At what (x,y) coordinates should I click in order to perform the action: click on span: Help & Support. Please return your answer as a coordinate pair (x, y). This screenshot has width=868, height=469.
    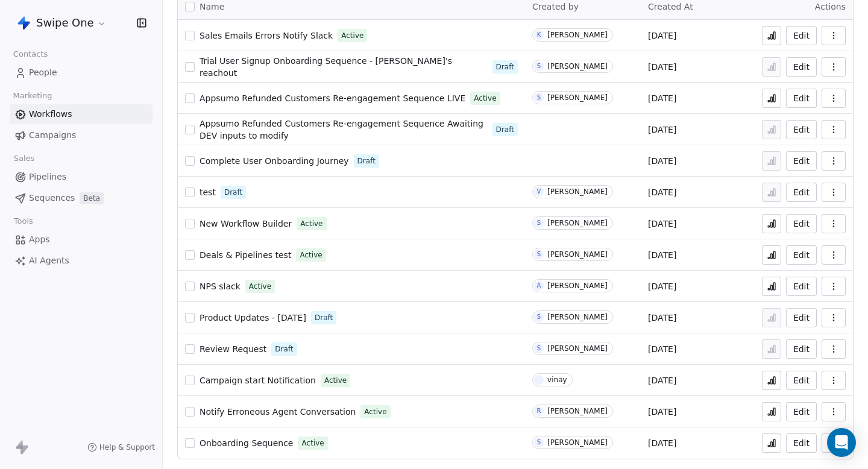
    Looking at the image, I should click on (127, 447).